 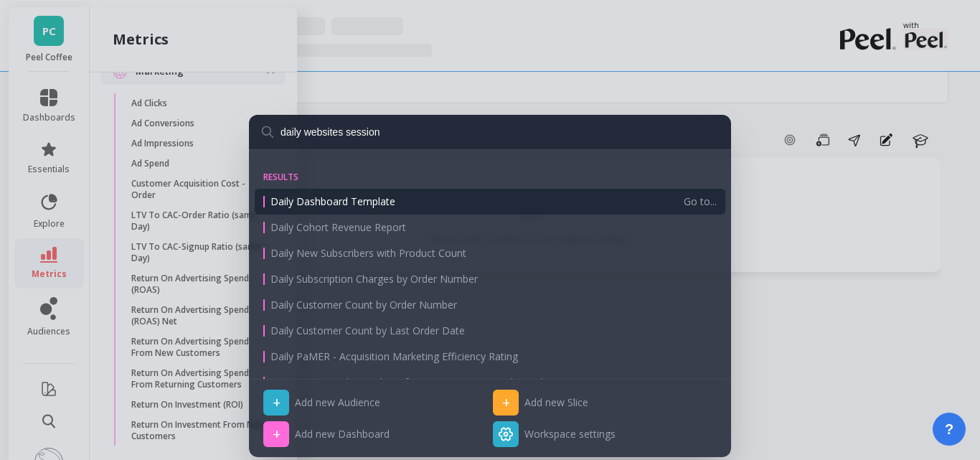 I want to click on span: Daily Customer Count by Order Number, so click(x=364, y=305).